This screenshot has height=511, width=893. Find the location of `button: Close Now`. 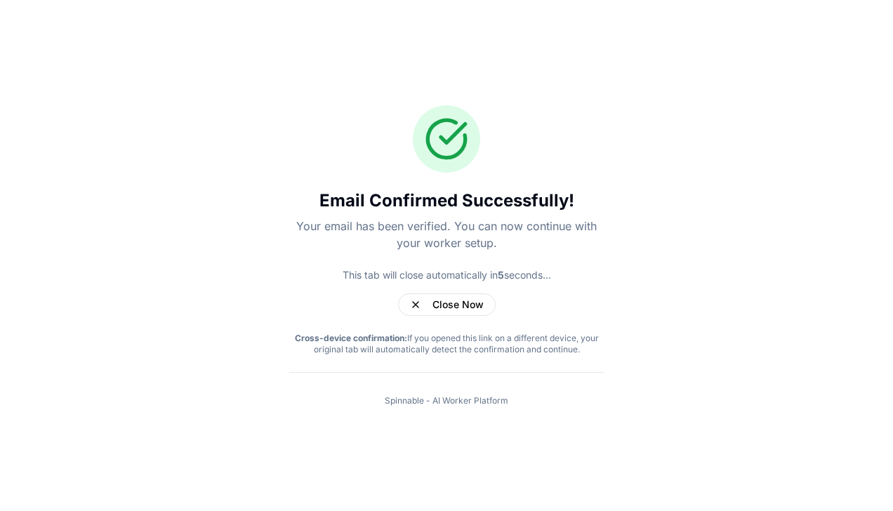

button: Close Now is located at coordinates (446, 305).